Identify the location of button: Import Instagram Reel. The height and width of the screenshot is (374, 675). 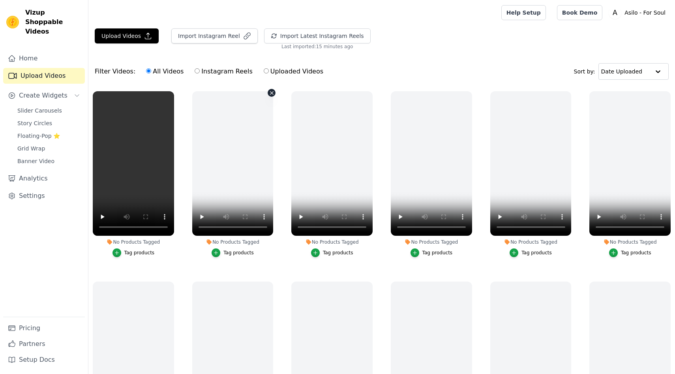
(214, 36).